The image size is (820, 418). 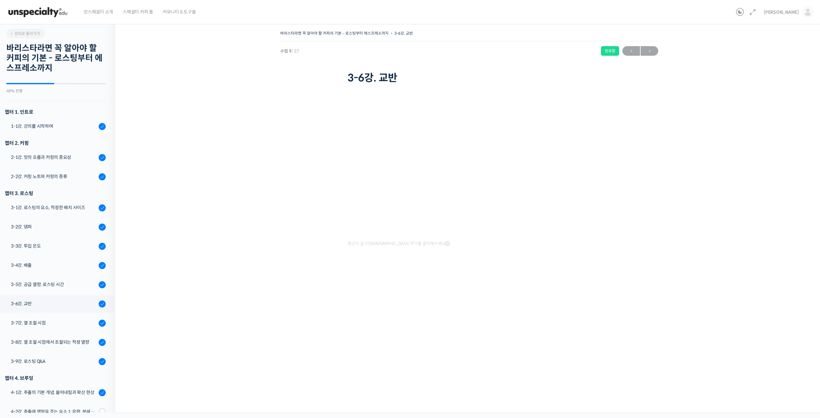 What do you see at coordinates (610, 51) in the screenshot?
I see `div: 완료함` at bounding box center [610, 51].